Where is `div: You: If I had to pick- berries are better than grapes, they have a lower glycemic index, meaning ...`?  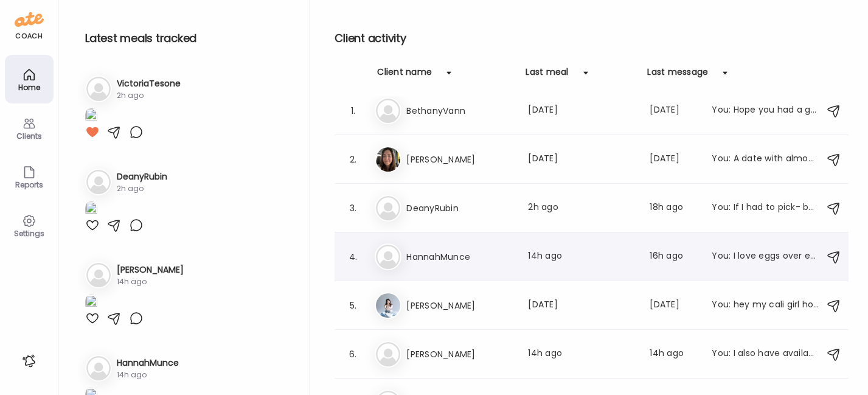
div: You: If I had to pick- berries are better than grapes, they have a lower glycemic index, meaning ... is located at coordinates (765, 208).